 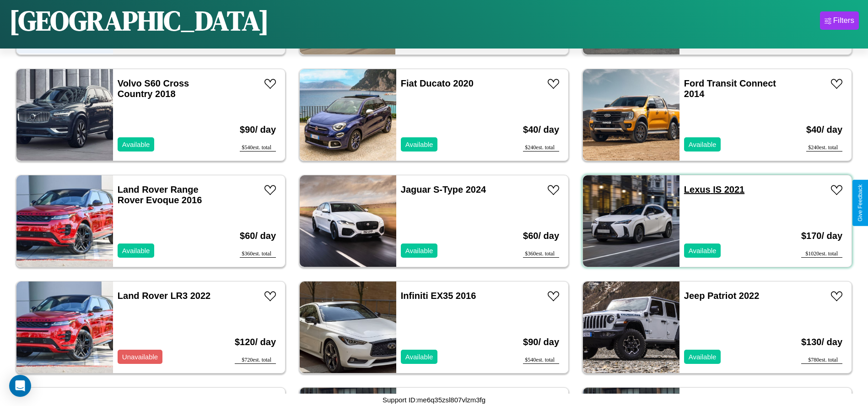 What do you see at coordinates (20, 386) in the screenshot?
I see `div: Open Intercom Messenger` at bounding box center [20, 386].